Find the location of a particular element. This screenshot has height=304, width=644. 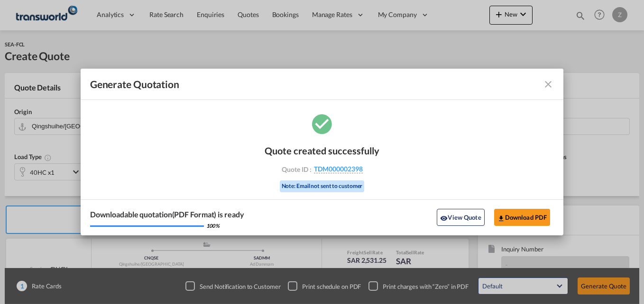

button: Download PDF is located at coordinates (522, 218).